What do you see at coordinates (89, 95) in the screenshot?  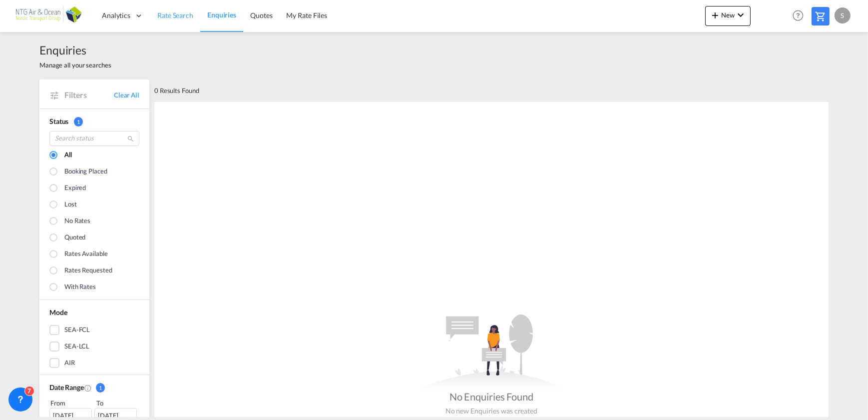 I see `span: Filters` at bounding box center [89, 95].